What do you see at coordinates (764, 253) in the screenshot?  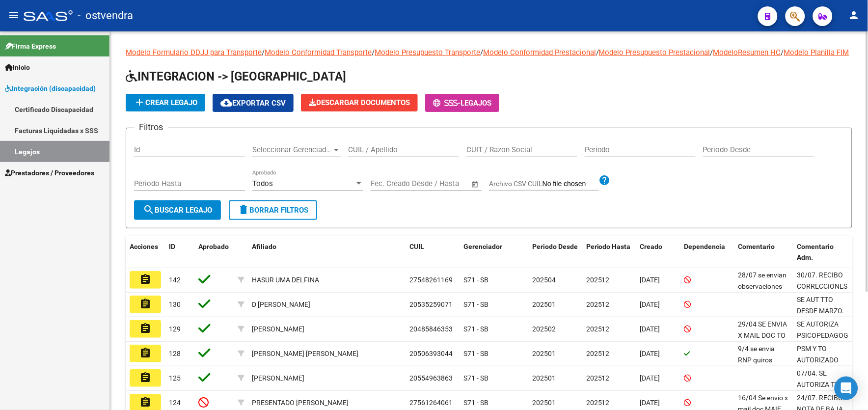 I see `datatable-header-cell: Comentario` at bounding box center [764, 253].